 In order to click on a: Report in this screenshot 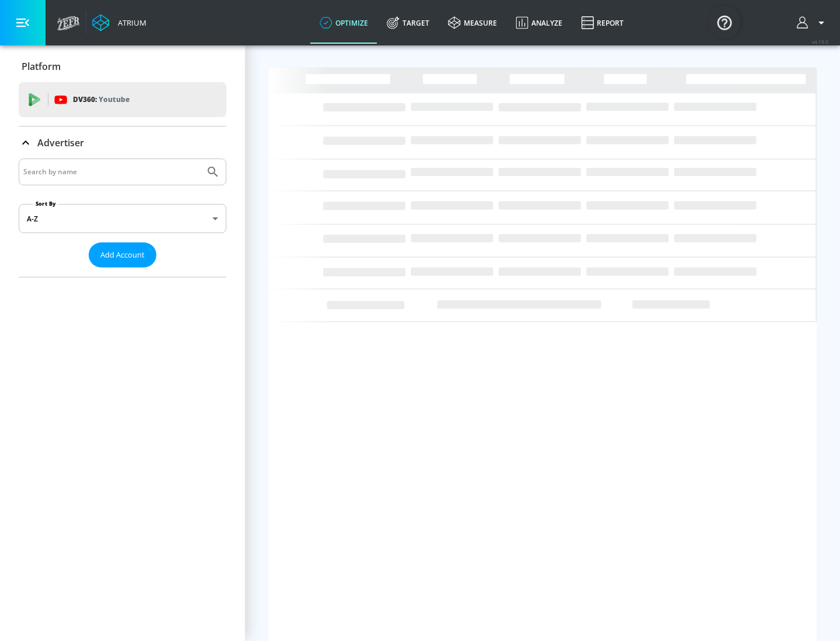, I will do `click(602, 23)`.